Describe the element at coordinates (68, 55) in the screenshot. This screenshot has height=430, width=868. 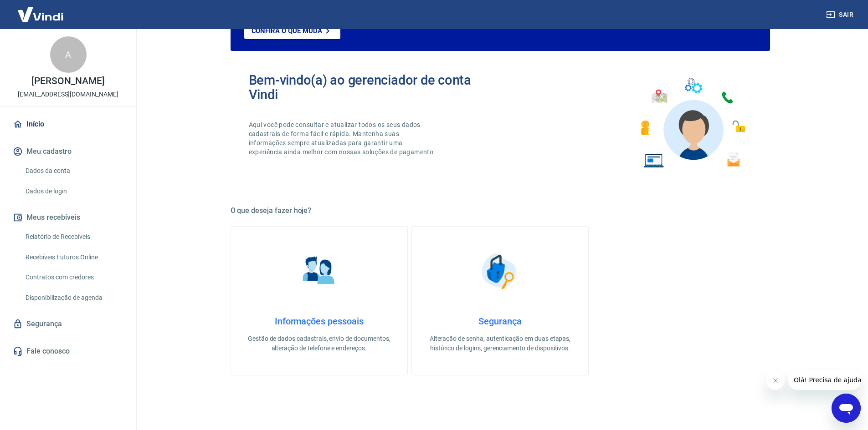
I see `div: A` at that location.